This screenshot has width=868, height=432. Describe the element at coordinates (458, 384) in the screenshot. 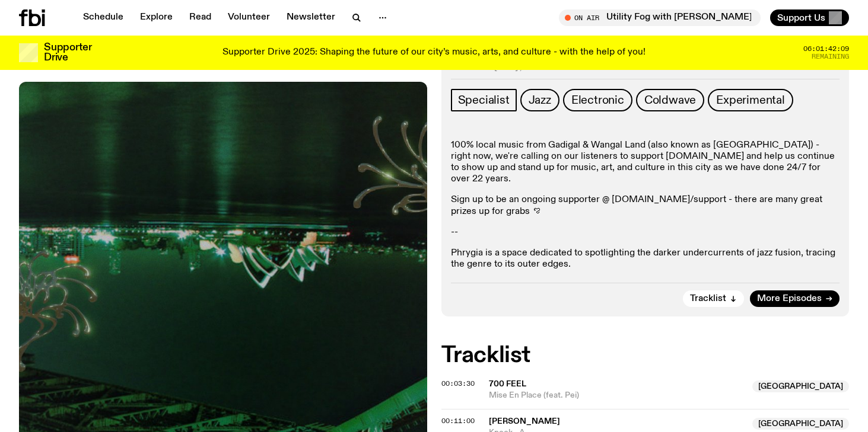

I see `button: 00:03:30` at that location.